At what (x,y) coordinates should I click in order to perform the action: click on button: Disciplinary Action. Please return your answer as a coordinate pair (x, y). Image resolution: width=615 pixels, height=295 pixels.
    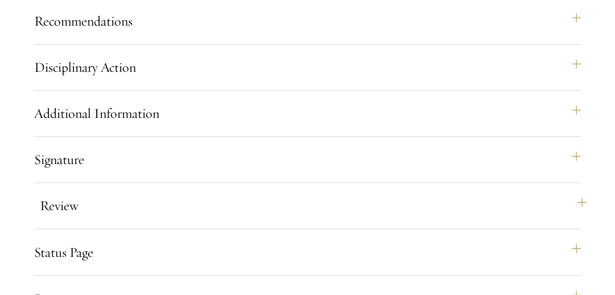
    Looking at the image, I should click on (307, 67).